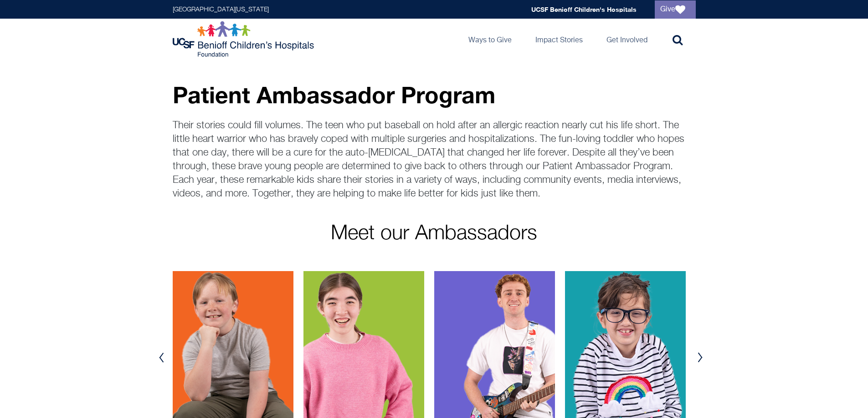 The width and height of the screenshot is (868, 418). I want to click on a: Impact Stories, so click(559, 39).